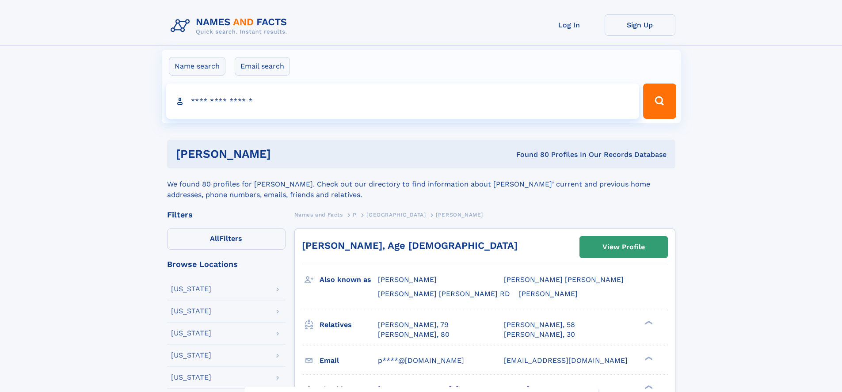 The height and width of the screenshot is (392, 842). What do you see at coordinates (640, 25) in the screenshot?
I see `a: Sign Up` at bounding box center [640, 25].